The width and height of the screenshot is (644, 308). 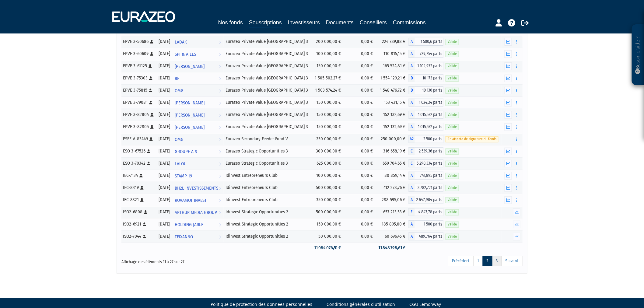 I want to click on span: ARTHUR MEDIA GROUP, so click(x=196, y=212).